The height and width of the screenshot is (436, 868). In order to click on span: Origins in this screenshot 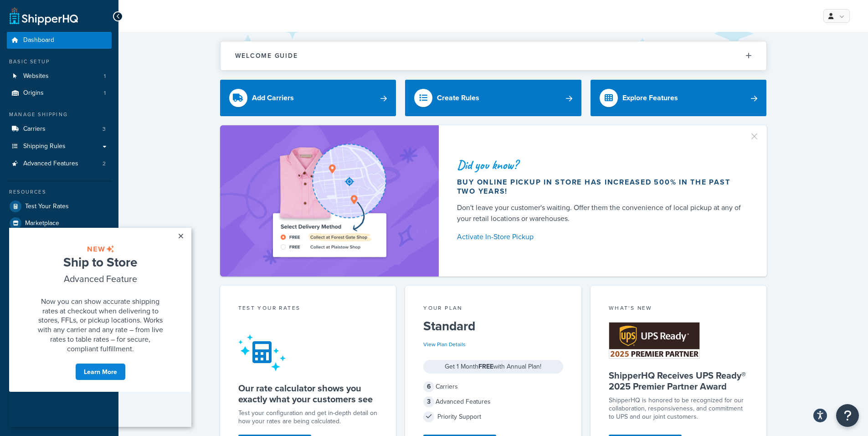, I will do `click(33, 93)`.